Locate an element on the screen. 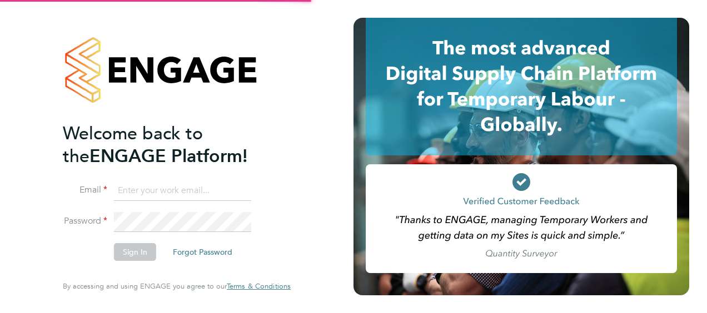 This screenshot has width=707, height=313. span: By accessing and using ENGAGE you agree to our is located at coordinates (177, 286).